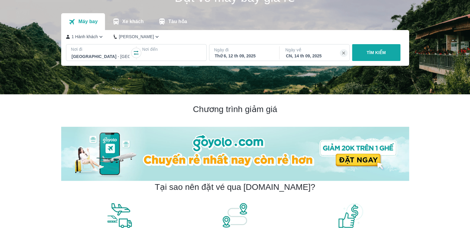 The image size is (470, 228). Describe the element at coordinates (376, 53) in the screenshot. I see `button: TÌM KIẾM` at that location.